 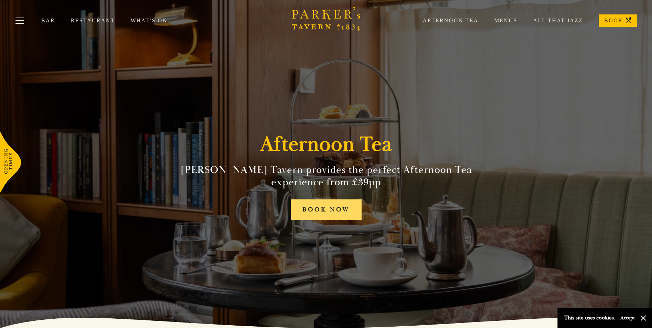 I want to click on button: Accept, so click(x=628, y=318).